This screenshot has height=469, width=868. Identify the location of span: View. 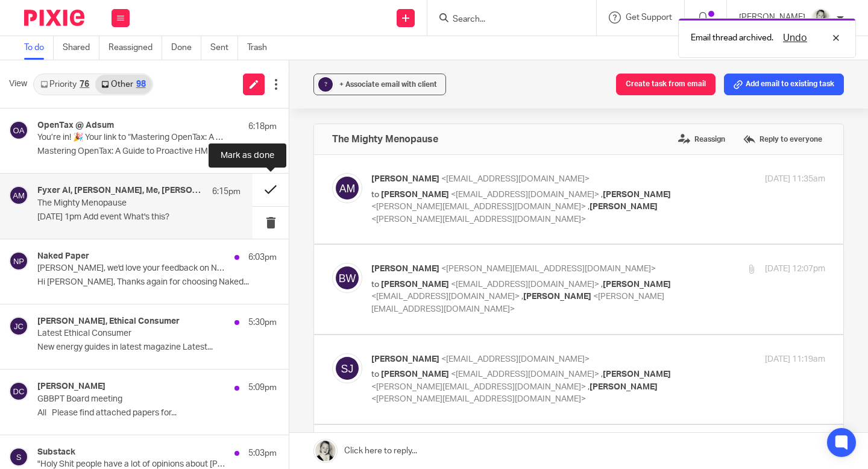
(18, 83).